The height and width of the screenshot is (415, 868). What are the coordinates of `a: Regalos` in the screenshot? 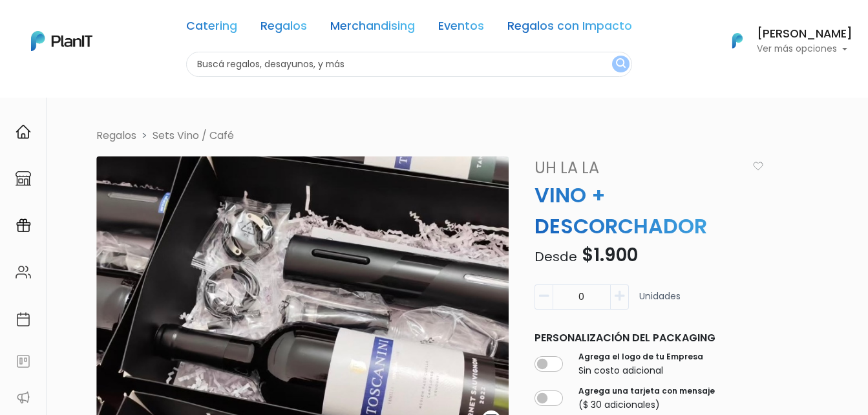 It's located at (284, 29).